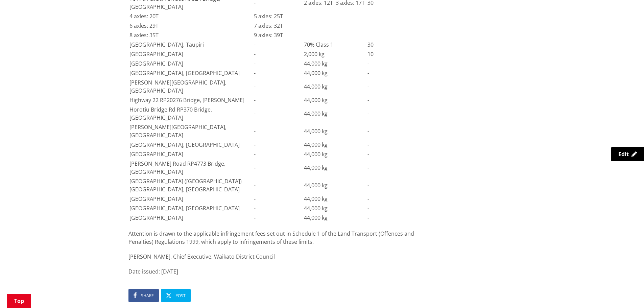  Describe the element at coordinates (191, 35) in the screenshot. I see `td: 8 axles: 35T` at that location.